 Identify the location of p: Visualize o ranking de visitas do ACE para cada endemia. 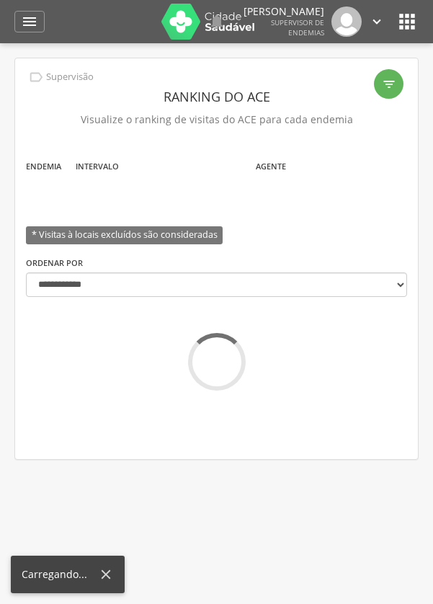
(216, 120).